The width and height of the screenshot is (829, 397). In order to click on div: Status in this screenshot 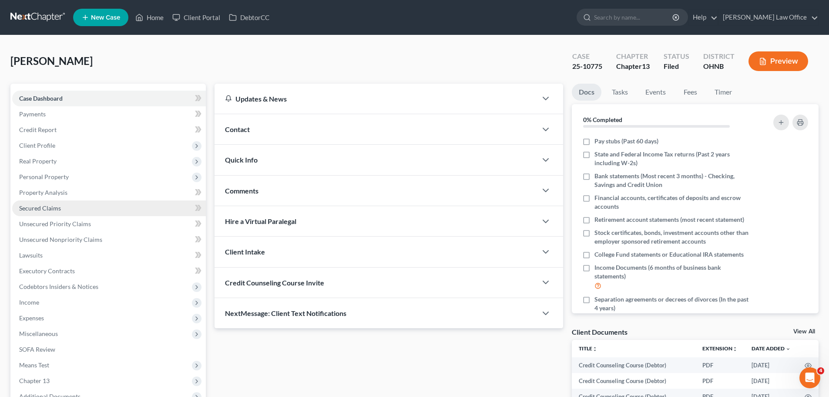, I will do `click(676, 56)`.